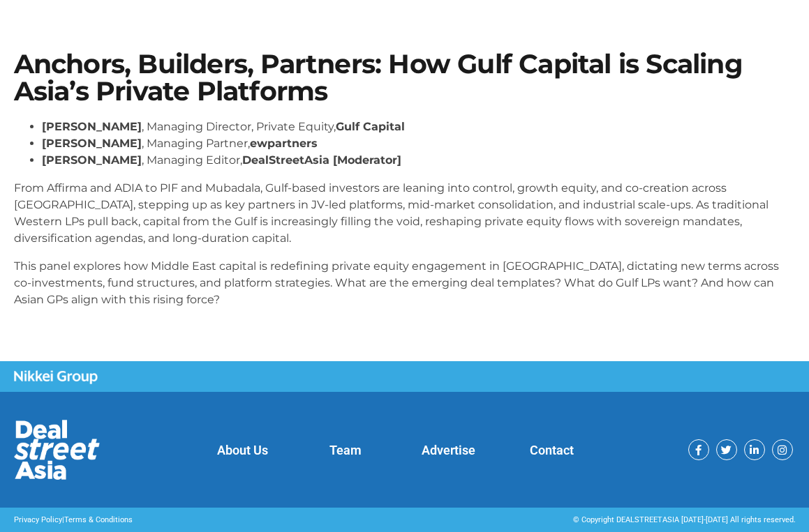  What do you see at coordinates (405, 214) in the screenshot?
I see `p: From Affirma and ADIA to PIF and Mubadala, Gulf-based investors are leaning into control, growth ...` at bounding box center [405, 214].